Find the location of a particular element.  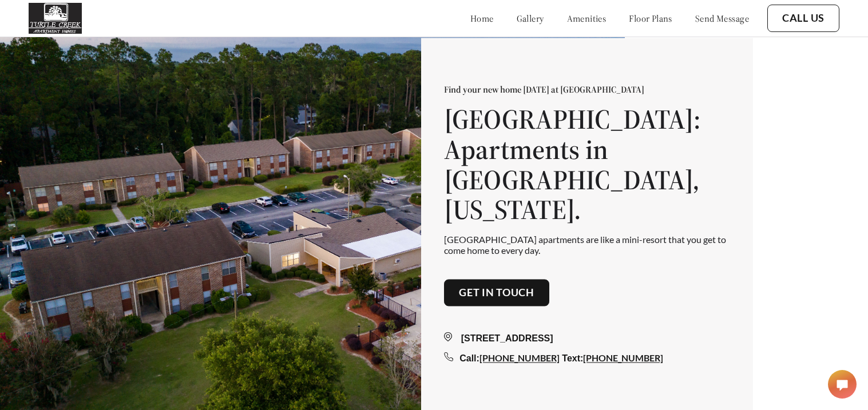

button: Call Us is located at coordinates (803, 18).